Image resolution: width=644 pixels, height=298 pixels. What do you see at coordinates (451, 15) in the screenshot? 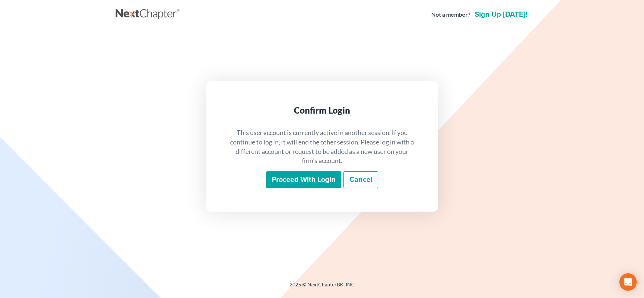
I see `strong: Not a member?` at bounding box center [451, 15].